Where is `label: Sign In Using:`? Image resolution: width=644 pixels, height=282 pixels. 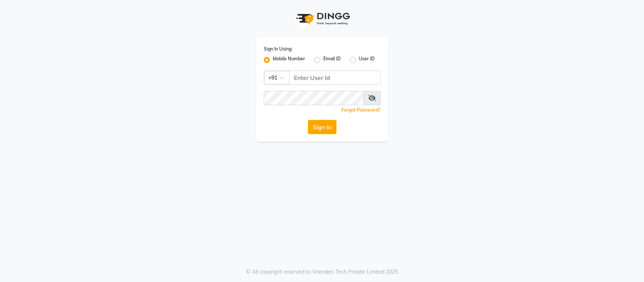 label: Sign In Using: is located at coordinates (278, 49).